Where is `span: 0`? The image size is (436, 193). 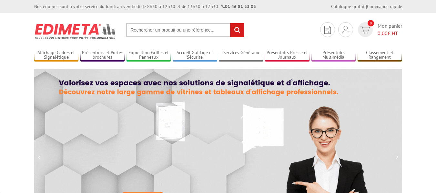 span: 0 is located at coordinates (371, 23).